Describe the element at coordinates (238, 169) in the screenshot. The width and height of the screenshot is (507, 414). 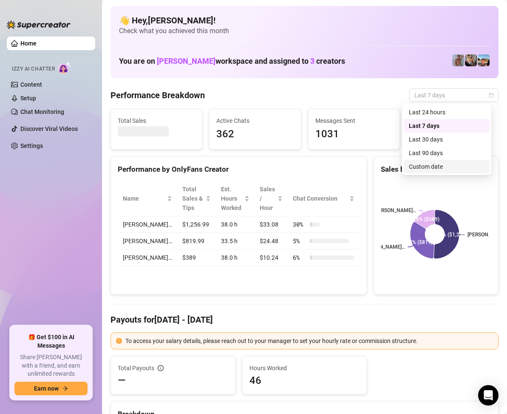
I see `div: Performance by OnlyFans Creator` at that location.